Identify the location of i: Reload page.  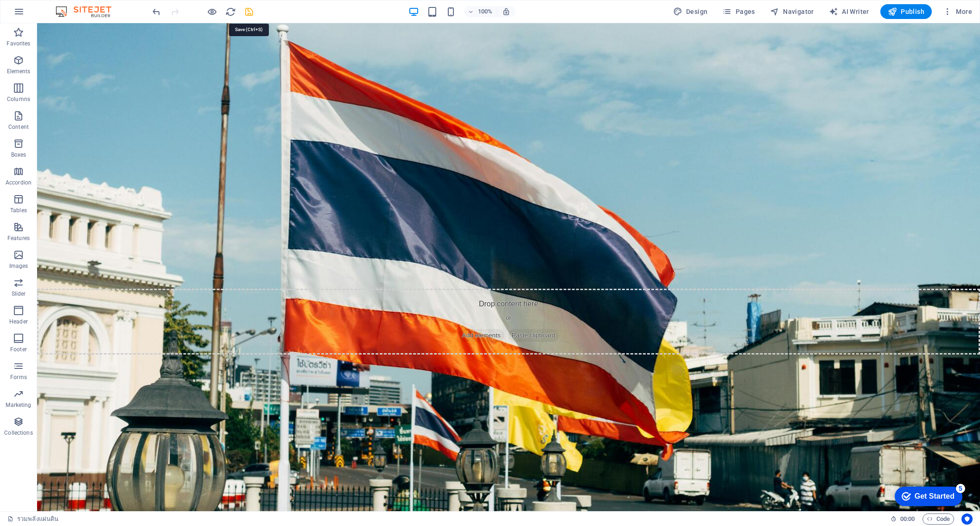
(231, 11).